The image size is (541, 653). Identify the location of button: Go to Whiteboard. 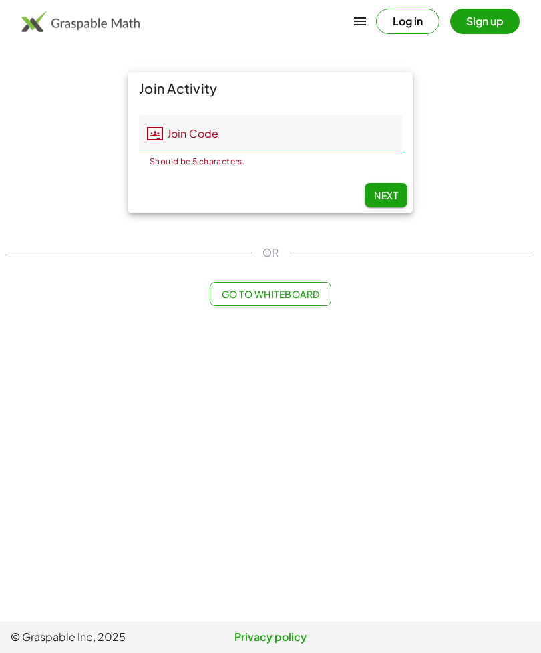
(270, 294).